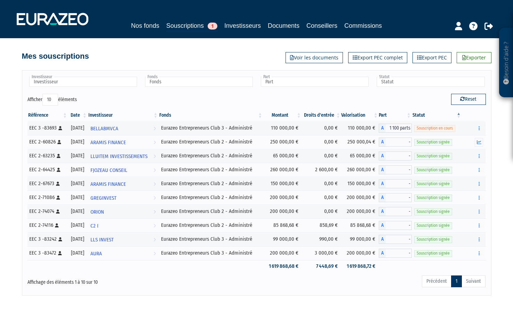  I want to click on td: 2 600,00 €, so click(321, 170).